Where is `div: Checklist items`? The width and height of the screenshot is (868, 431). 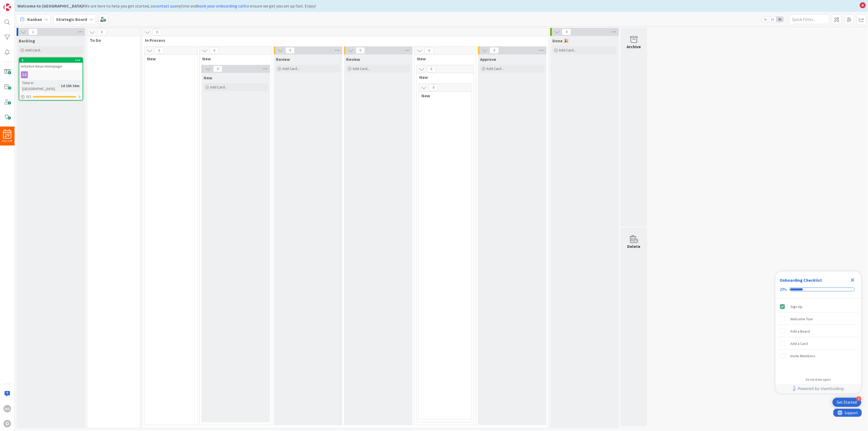 div: Checklist items is located at coordinates (818, 336).